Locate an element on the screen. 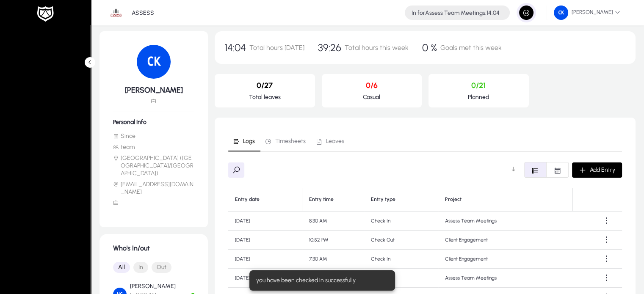 The width and height of the screenshot is (644, 294). span: Logs is located at coordinates (249, 141).